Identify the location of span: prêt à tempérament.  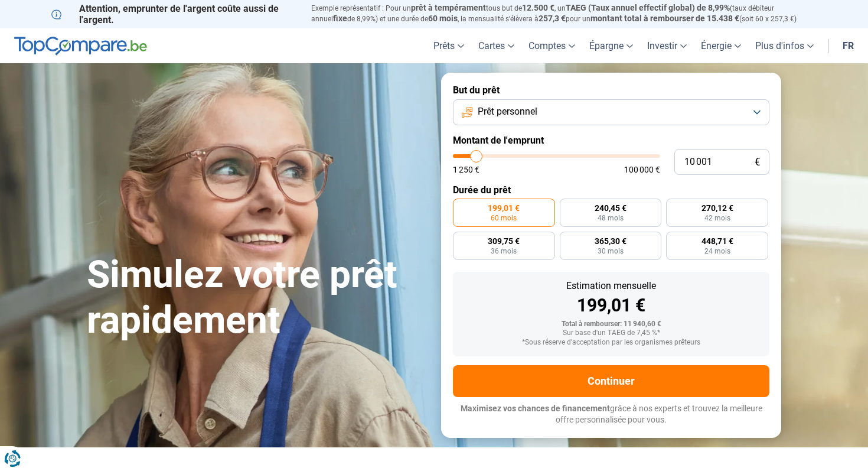
(449, 8).